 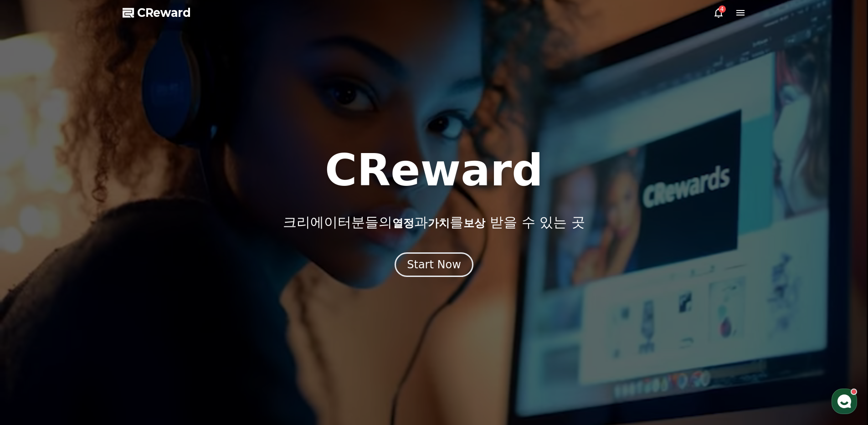 What do you see at coordinates (156, 12) in the screenshot?
I see `a: CReward` at bounding box center [156, 12].